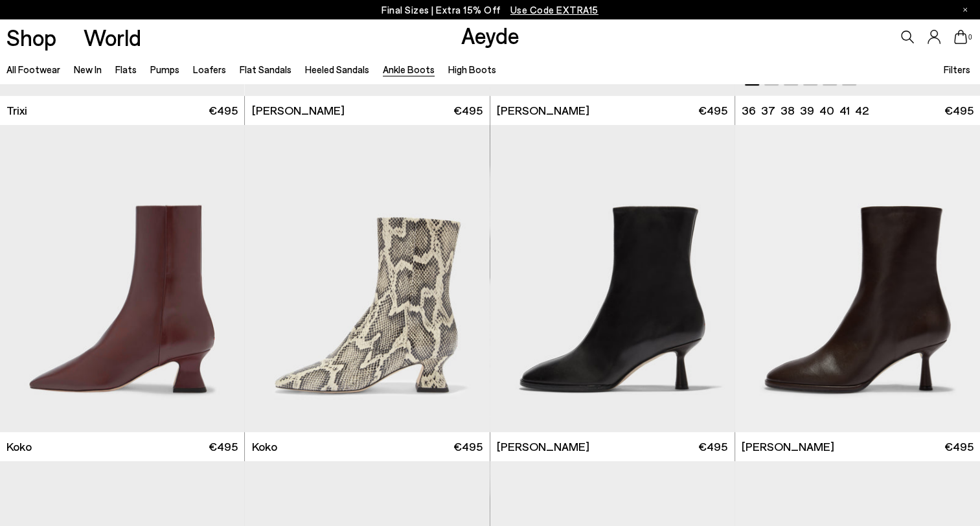 The width and height of the screenshot is (980, 526). I want to click on a: 0, so click(960, 37).